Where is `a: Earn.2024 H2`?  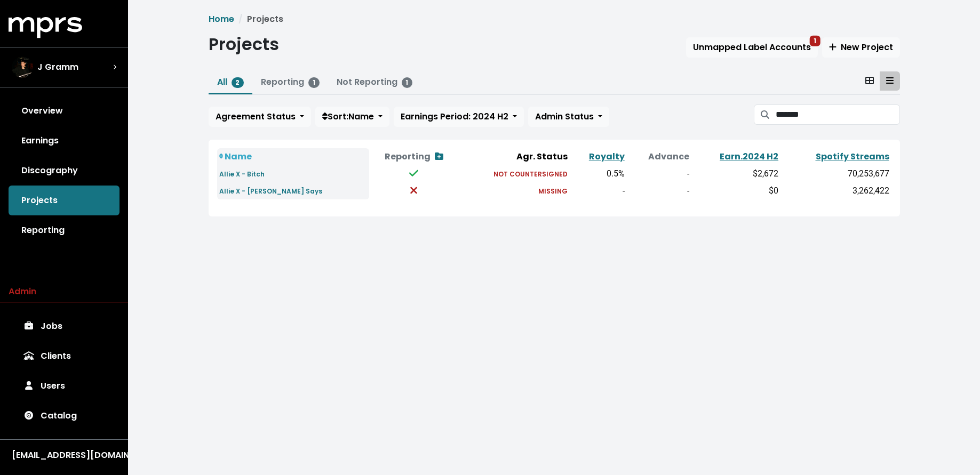
a: Earn.2024 H2 is located at coordinates (749, 156).